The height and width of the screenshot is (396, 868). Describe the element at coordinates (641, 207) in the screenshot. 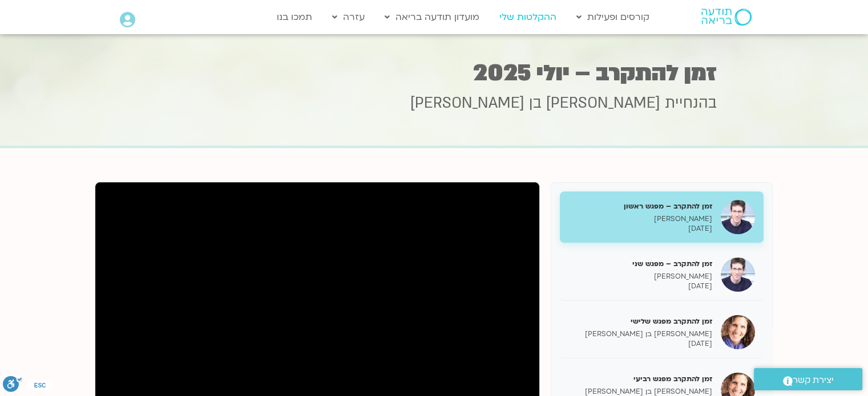

I see `h5: זמן להתקרב – מפגש ראשון` at that location.